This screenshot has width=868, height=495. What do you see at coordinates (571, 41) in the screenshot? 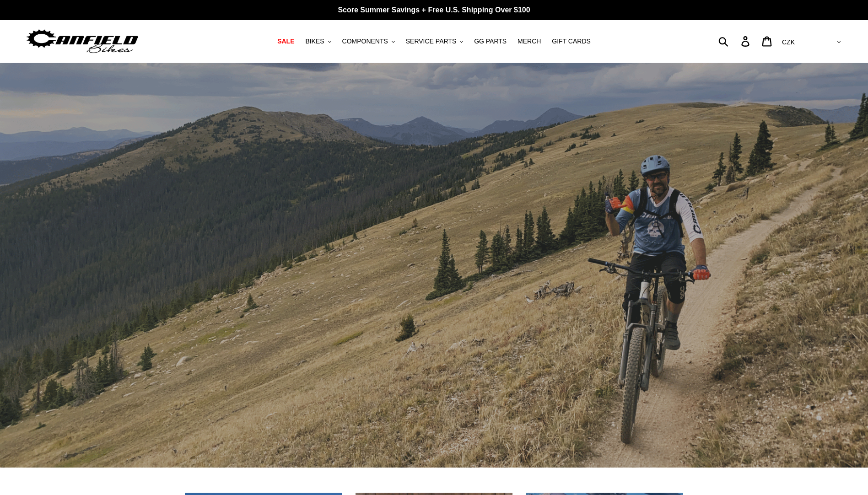
I see `span: GIFT CARDS` at bounding box center [571, 41].